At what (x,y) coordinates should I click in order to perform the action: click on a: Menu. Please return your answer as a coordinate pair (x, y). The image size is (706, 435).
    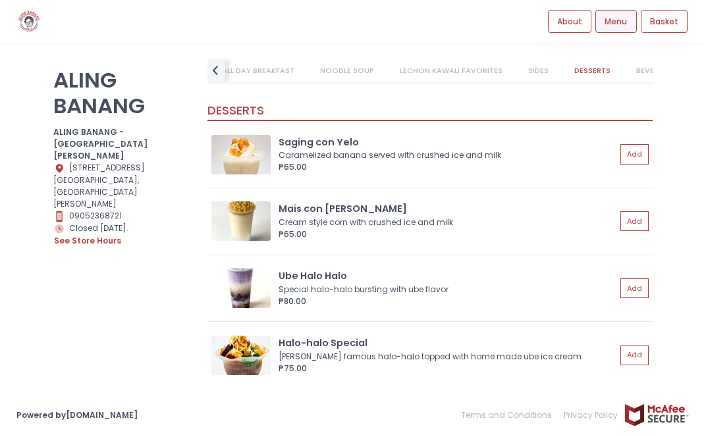
    Looking at the image, I should click on (616, 22).